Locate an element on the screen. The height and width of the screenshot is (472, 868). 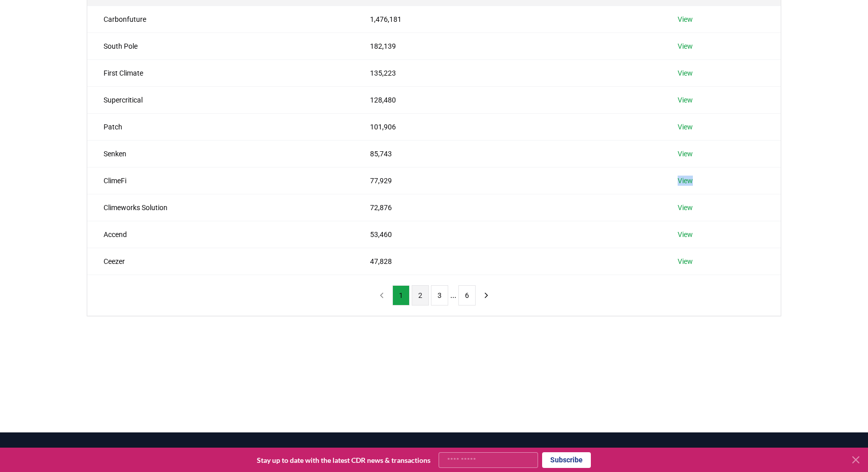
td: 135,223 is located at coordinates (507, 72).